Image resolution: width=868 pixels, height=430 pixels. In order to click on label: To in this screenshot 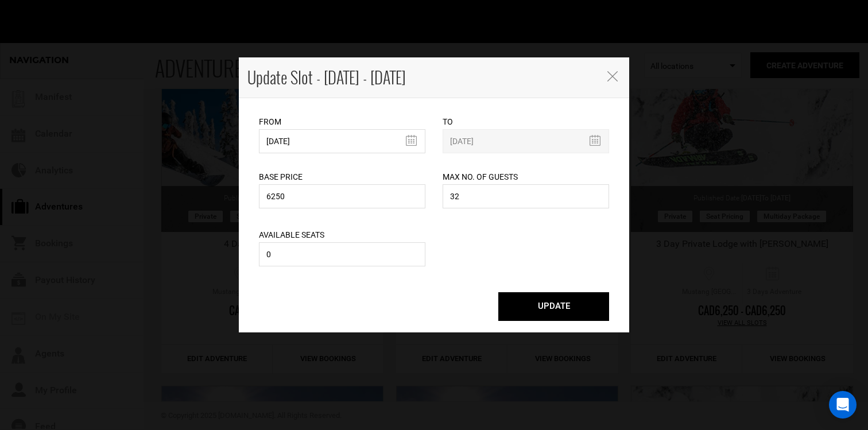, I will do `click(448, 122)`.